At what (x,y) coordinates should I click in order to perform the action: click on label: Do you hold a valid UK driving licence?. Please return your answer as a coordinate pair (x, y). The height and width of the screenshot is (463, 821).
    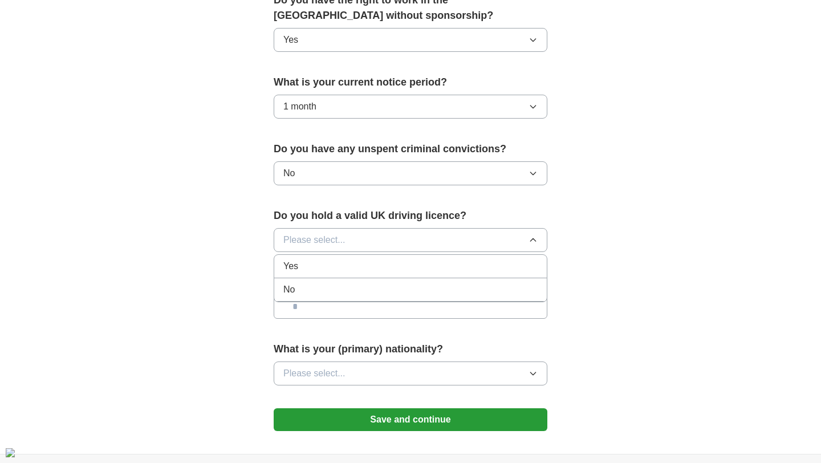
    Looking at the image, I should click on (411, 216).